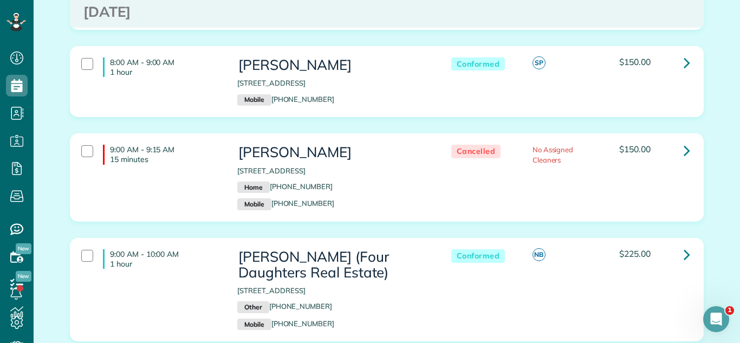 Image resolution: width=740 pixels, height=343 pixels. What do you see at coordinates (539, 63) in the screenshot?
I see `span: SP` at bounding box center [539, 63].